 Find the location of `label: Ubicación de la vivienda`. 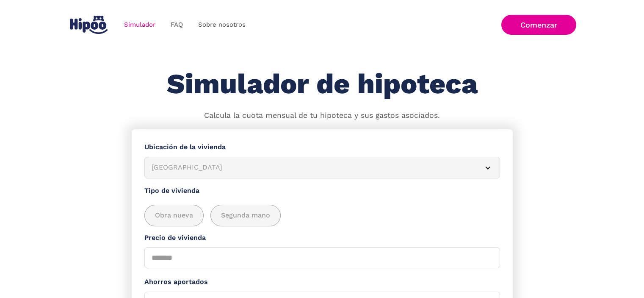

label: Ubicación de la vivienda is located at coordinates (322, 147).